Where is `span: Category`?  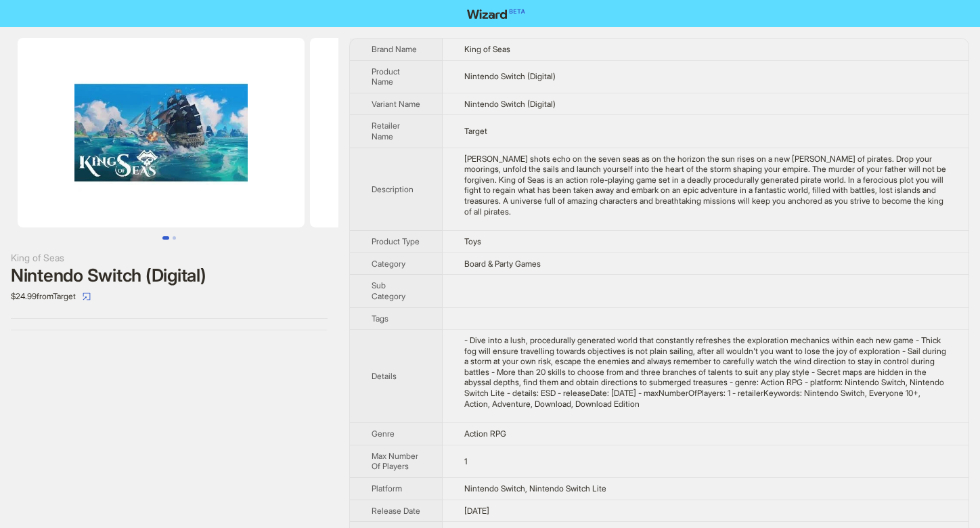 span: Category is located at coordinates (389, 263).